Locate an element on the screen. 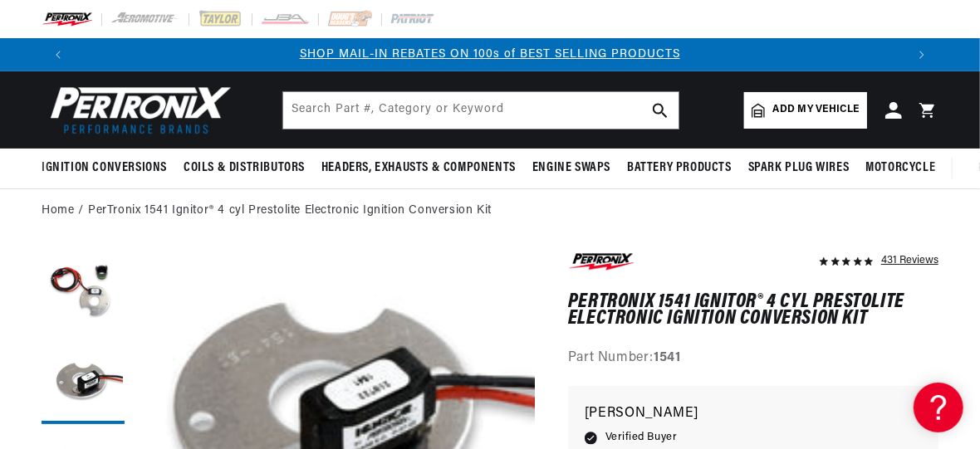 The height and width of the screenshot is (449, 980). strong: 1541 is located at coordinates (667, 358).